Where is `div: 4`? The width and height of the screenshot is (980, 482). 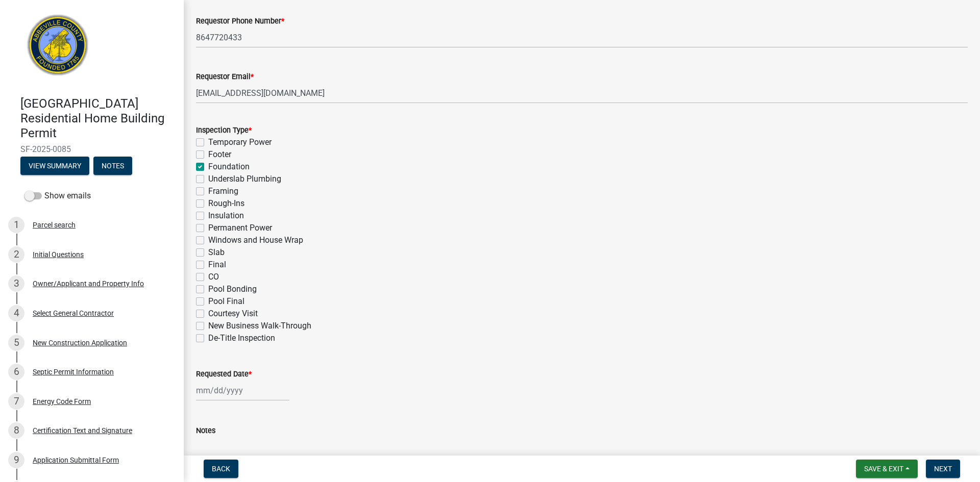
div: 4 is located at coordinates (16, 313).